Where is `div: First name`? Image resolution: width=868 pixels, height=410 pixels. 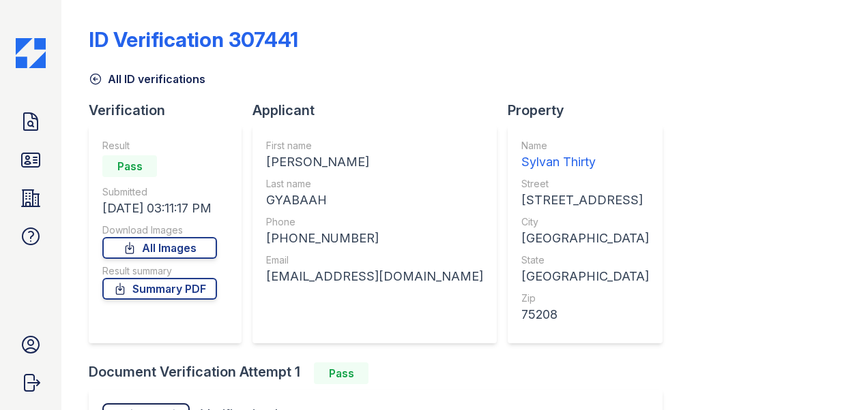 div: First name is located at coordinates (375, 146).